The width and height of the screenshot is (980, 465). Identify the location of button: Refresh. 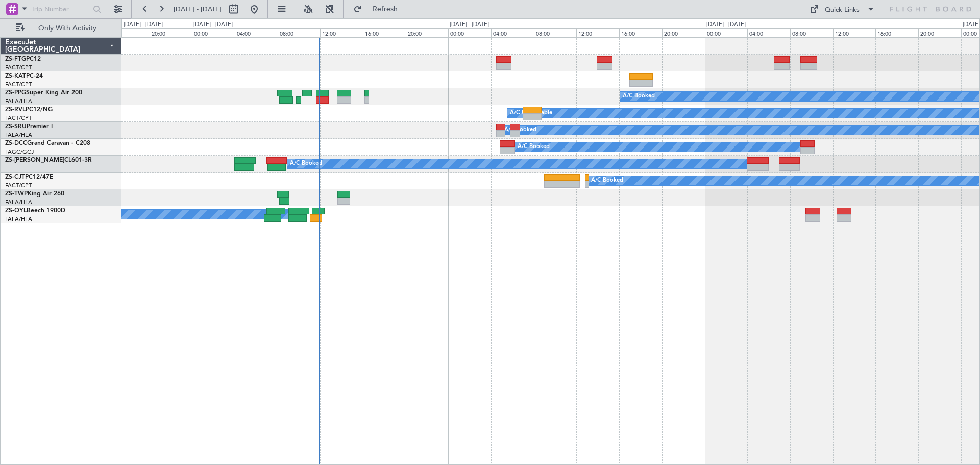
(379, 9).